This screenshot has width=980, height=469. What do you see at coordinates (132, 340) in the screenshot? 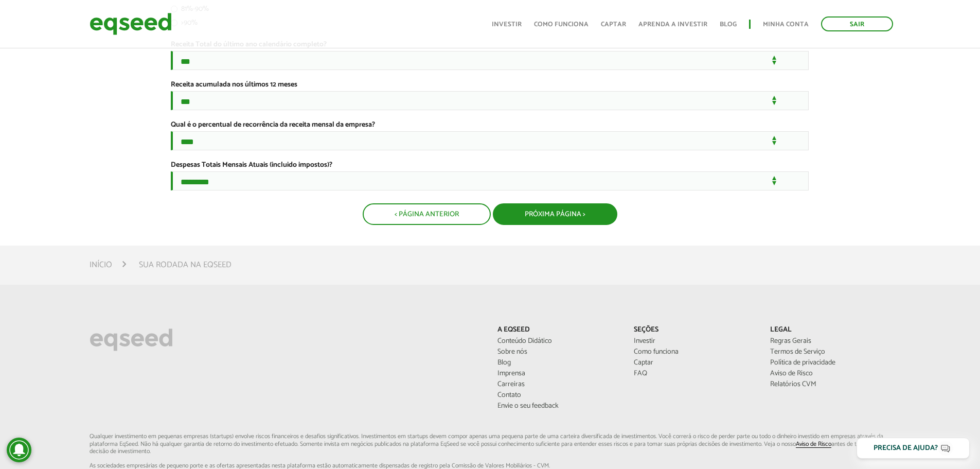
I see `img: EqSeed Logo` at bounding box center [132, 340].